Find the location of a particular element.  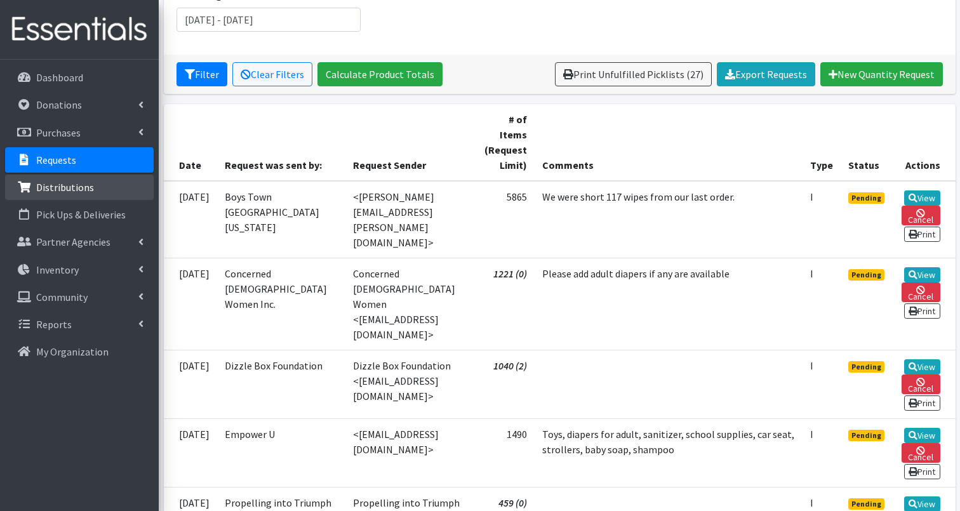

a: Requests is located at coordinates (79, 160).